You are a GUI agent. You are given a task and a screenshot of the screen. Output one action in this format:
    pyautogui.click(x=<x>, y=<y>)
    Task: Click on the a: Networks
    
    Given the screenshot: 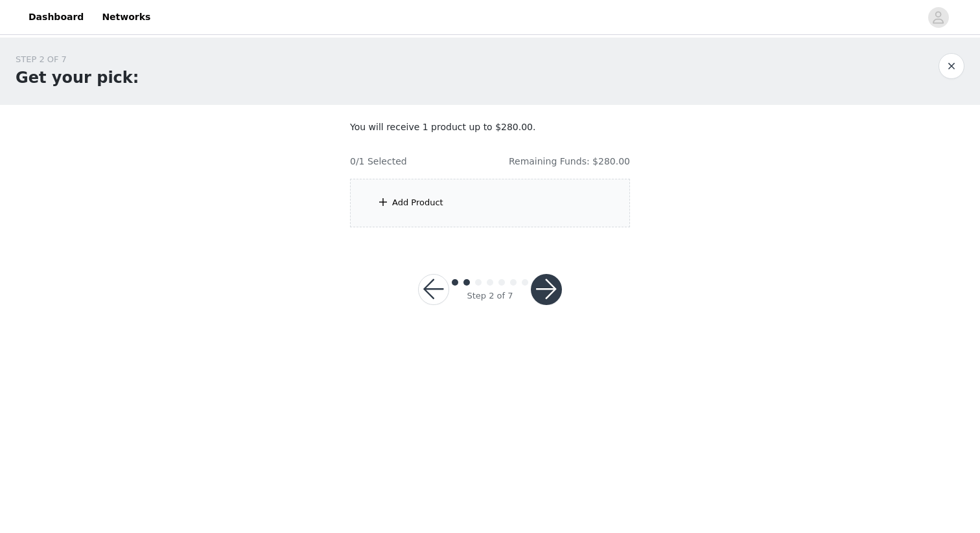 What is the action you would take?
    pyautogui.click(x=126, y=17)
    